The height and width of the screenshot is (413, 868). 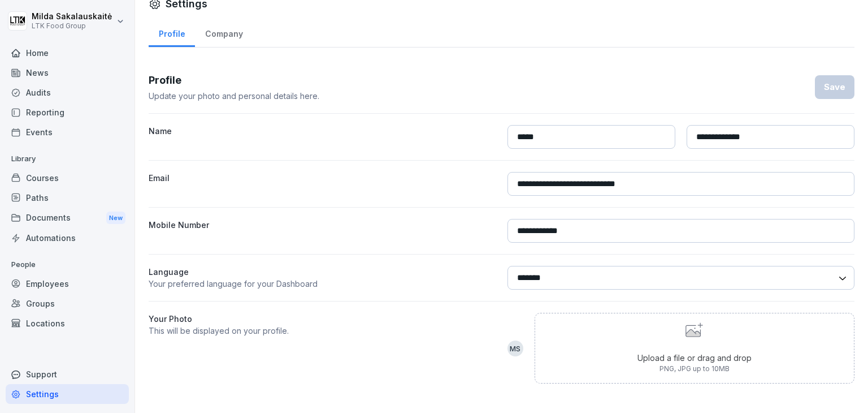 I want to click on a: Audits, so click(x=67, y=92).